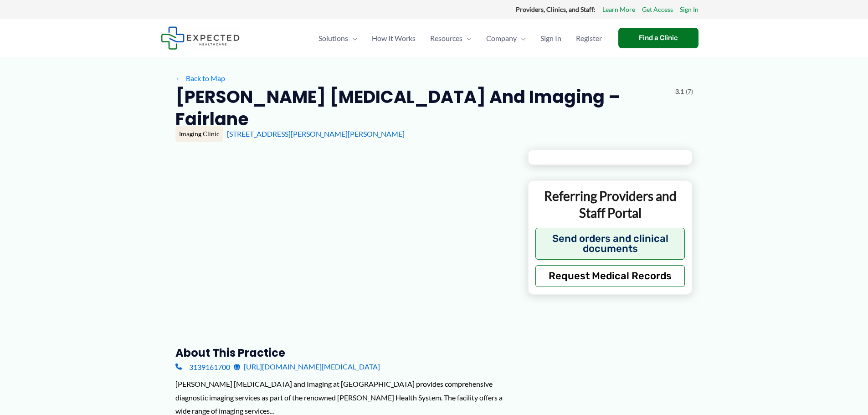 The height and width of the screenshot is (415, 868). I want to click on button: Send orders and clinical documents, so click(610, 244).